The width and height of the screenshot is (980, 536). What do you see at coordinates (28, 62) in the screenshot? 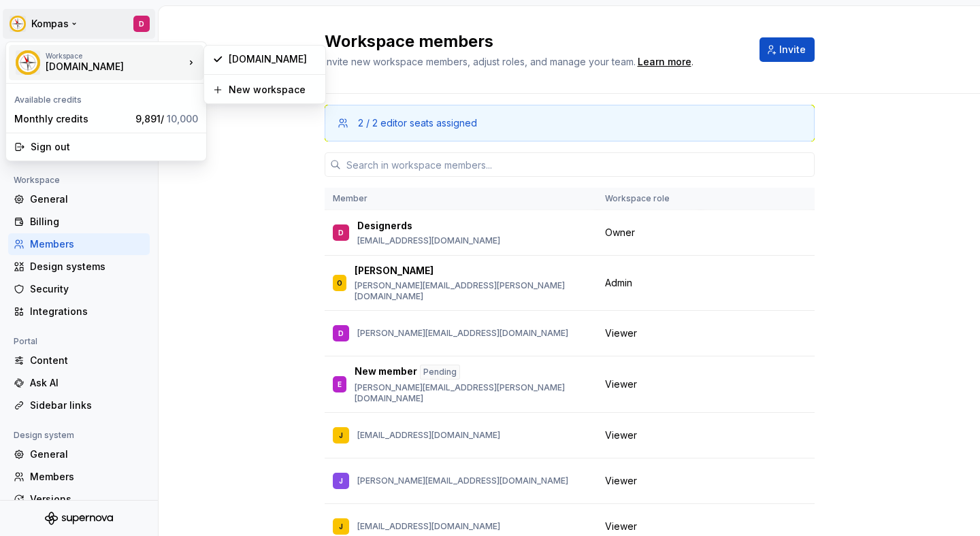
I see `img: 08074ee4-1ecd-486d-a7dc-923fcc0bed6c.png` at bounding box center [28, 62].